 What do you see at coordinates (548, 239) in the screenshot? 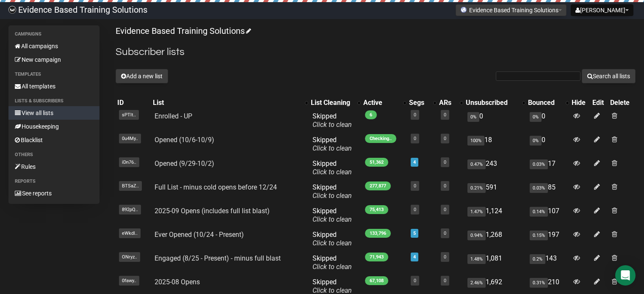
I see `td: 197` at bounding box center [548, 239].